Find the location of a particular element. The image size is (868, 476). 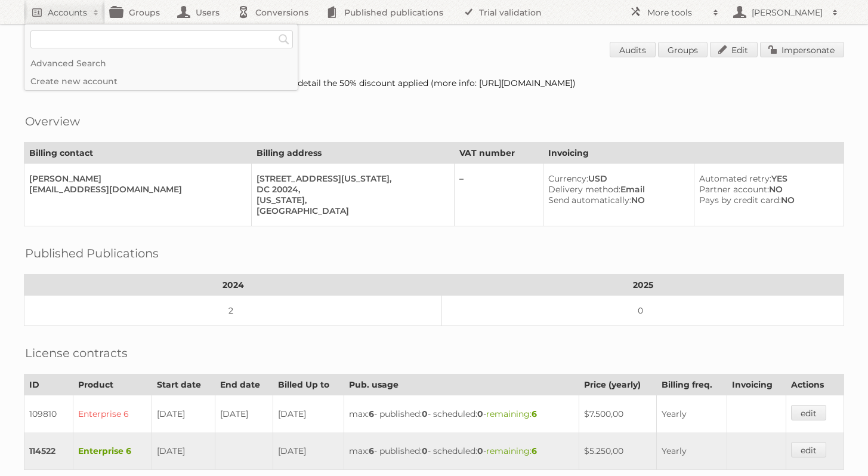

div: [Contract 109810] Auto-billing is disabled to update the invoice to detail the 50% discount appli... is located at coordinates (434, 83).